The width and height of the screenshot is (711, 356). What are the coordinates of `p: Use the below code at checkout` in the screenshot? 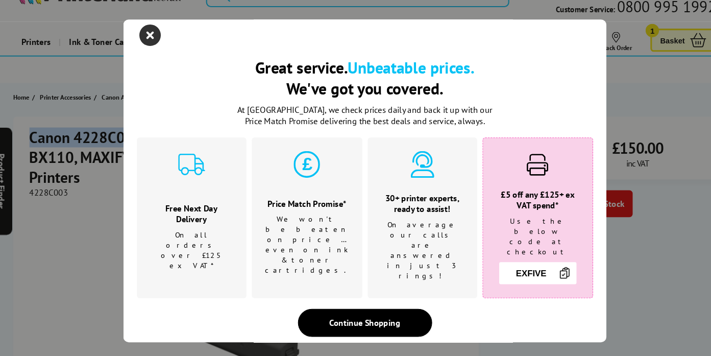 It's located at (520, 231).